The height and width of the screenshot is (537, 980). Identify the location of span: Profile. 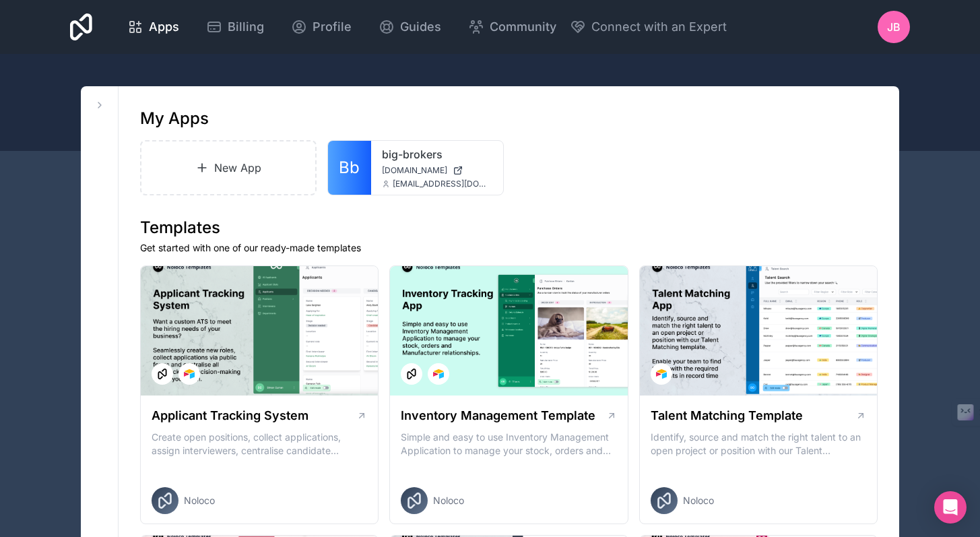
(332, 27).